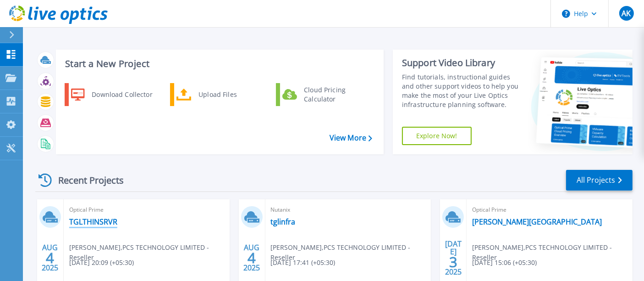  Describe the element at coordinates (283, 222) in the screenshot. I see `a: tglinfra` at that location.